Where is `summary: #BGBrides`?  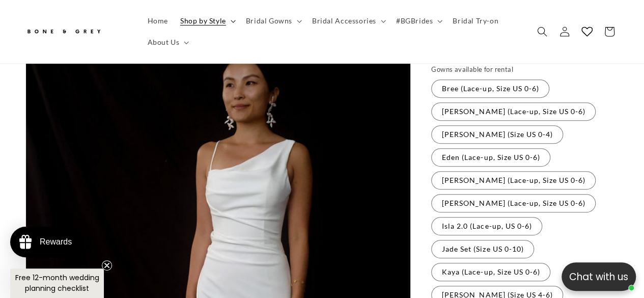
summary: #BGBrides is located at coordinates (418, 21).